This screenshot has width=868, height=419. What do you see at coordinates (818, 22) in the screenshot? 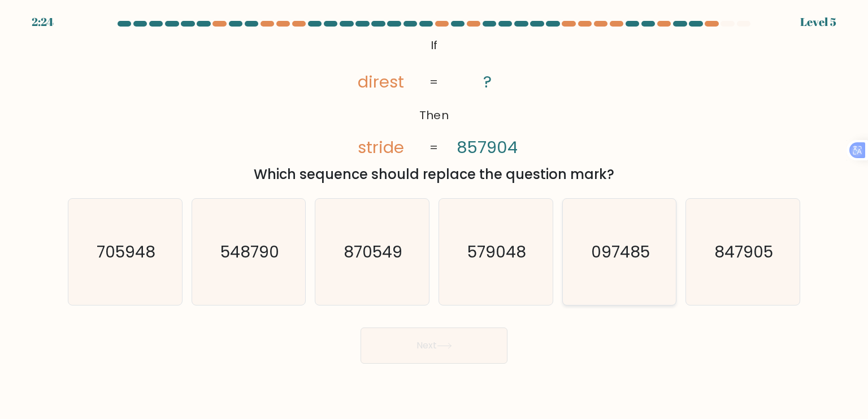
I see `div: Level 5` at bounding box center [818, 22].